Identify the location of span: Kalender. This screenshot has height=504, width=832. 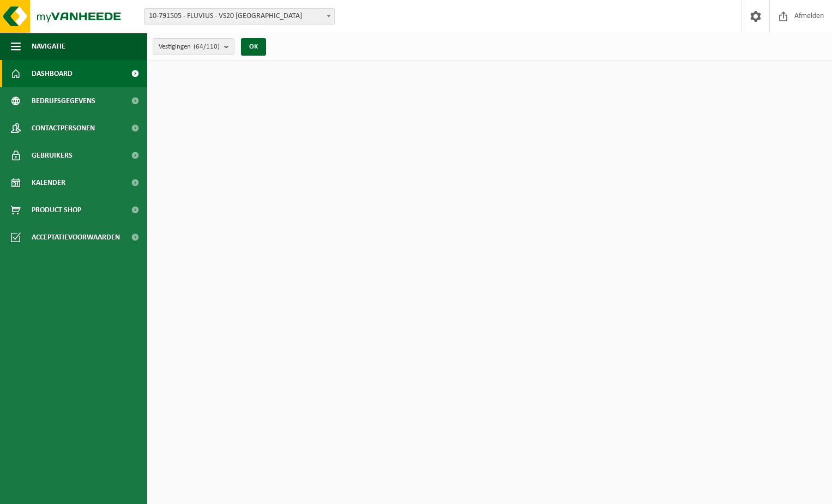
(49, 182).